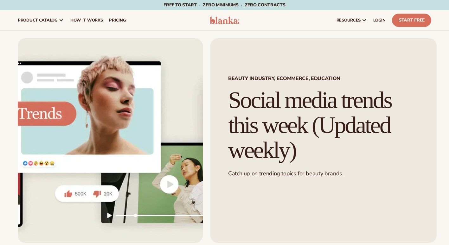 The image size is (449, 245). Describe the element at coordinates (38, 20) in the screenshot. I see `span: product catalog` at that location.